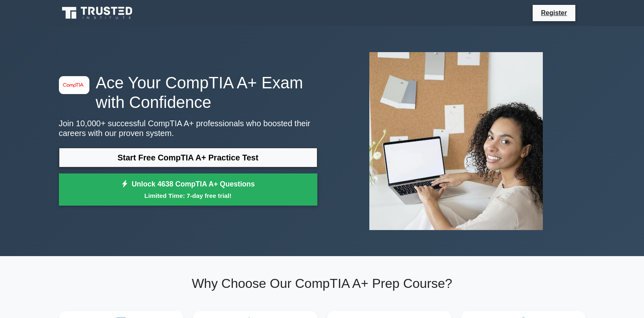 The width and height of the screenshot is (644, 318). What do you see at coordinates (554, 13) in the screenshot?
I see `a: Register` at bounding box center [554, 13].